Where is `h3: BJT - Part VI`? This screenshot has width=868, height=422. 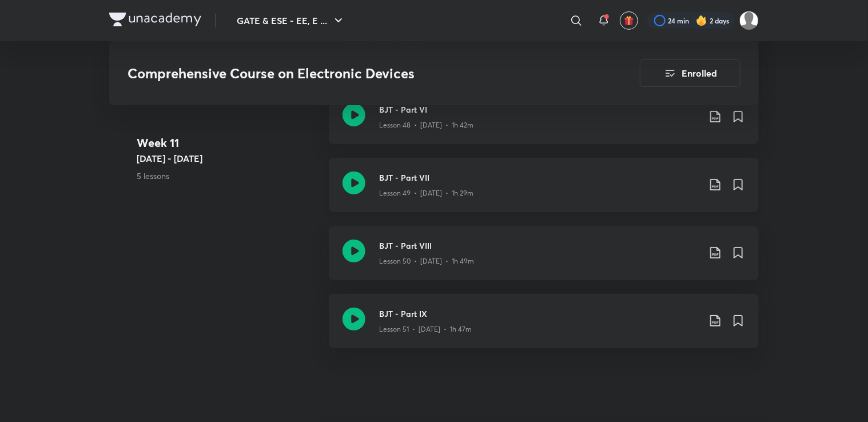 h3: BJT - Part VI is located at coordinates (539, 109).